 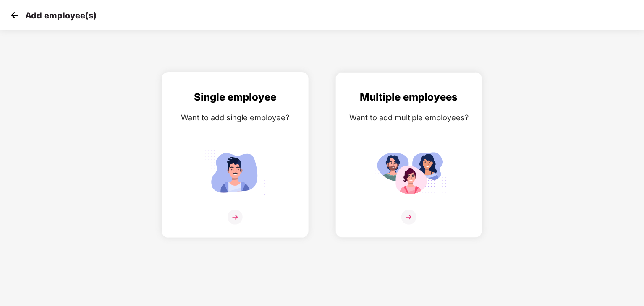 I want to click on div: Want to add multiple employees?, so click(x=409, y=117).